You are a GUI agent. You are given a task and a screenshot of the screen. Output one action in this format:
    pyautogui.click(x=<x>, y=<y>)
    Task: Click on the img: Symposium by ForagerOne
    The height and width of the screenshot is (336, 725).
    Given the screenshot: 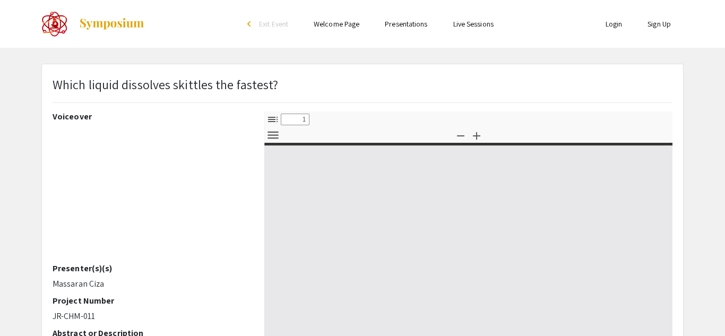 What is the action you would take?
    pyautogui.click(x=111, y=24)
    